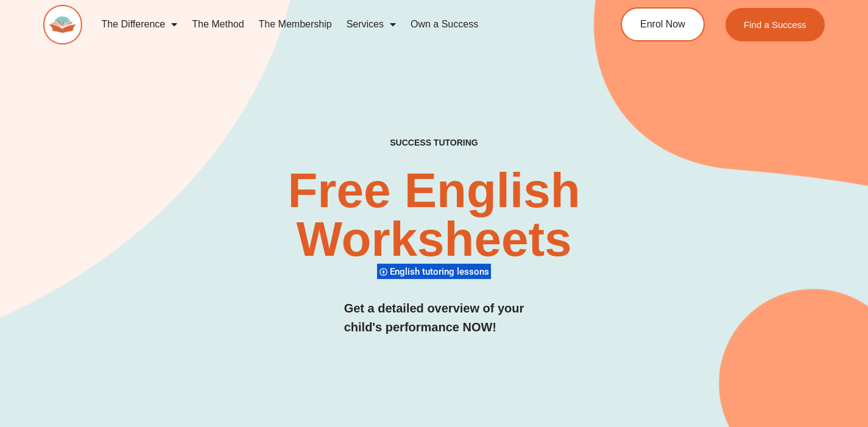 Image resolution: width=868 pixels, height=427 pixels. I want to click on span: Enrol Now, so click(663, 25).